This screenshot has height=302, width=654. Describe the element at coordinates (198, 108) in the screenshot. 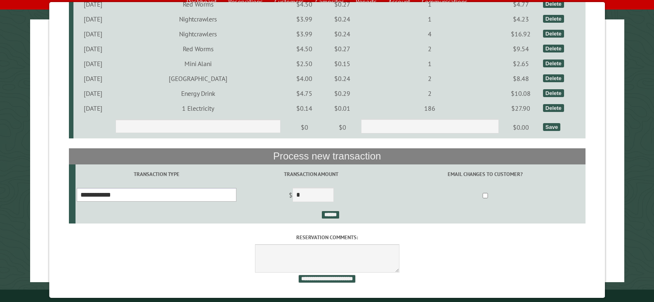

I see `td: 1 Electricity` at that location.